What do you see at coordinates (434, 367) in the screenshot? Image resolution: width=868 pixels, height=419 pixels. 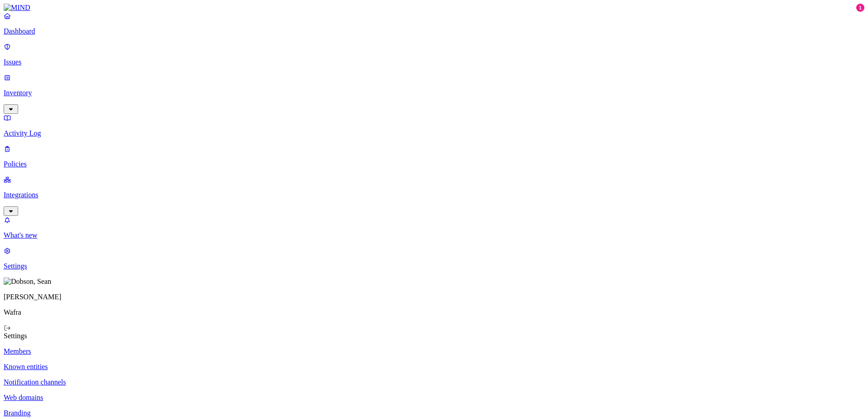 I see `p: Known entities` at bounding box center [434, 367].